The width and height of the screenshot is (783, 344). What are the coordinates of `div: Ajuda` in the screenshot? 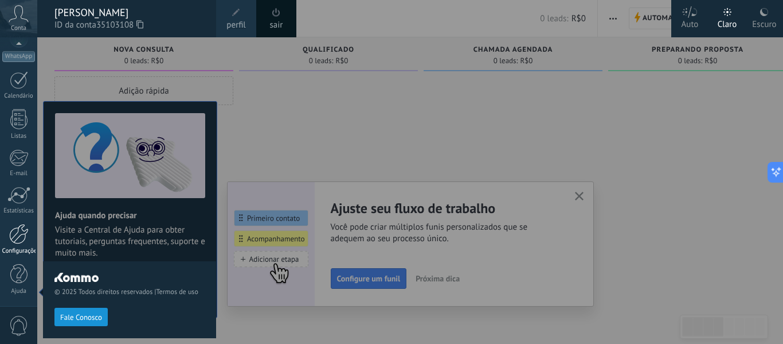 It's located at (19, 291).